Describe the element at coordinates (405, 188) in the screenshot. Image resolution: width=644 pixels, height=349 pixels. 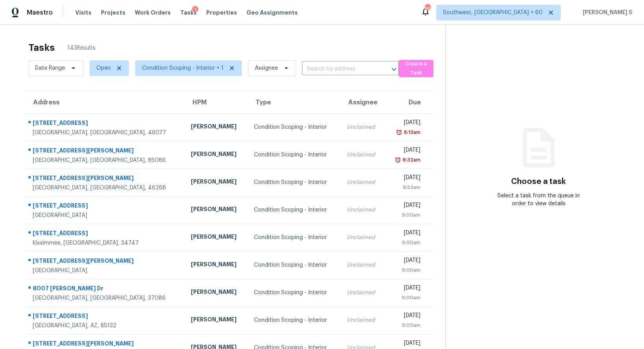
I see `div: 8:53am` at that location.